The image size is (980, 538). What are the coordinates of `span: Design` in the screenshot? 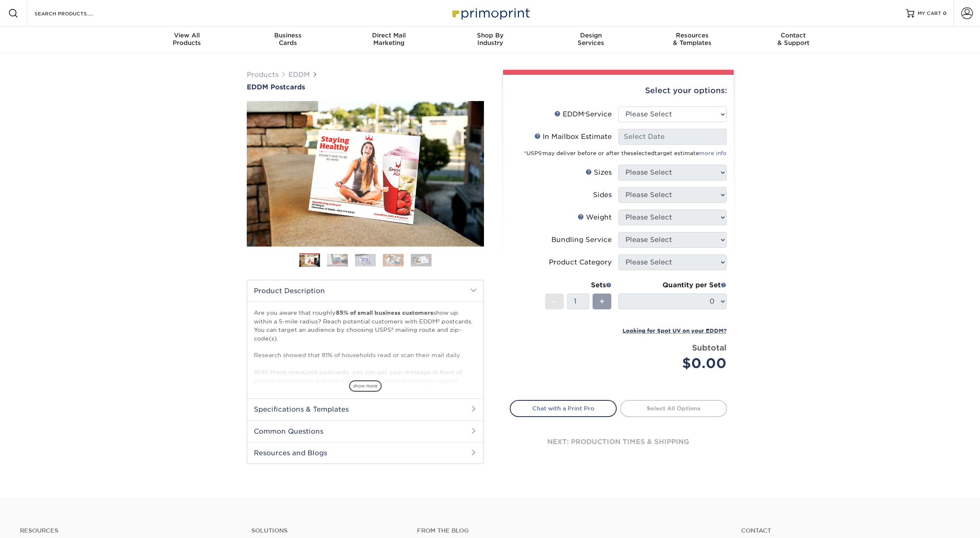 It's located at (591, 35).